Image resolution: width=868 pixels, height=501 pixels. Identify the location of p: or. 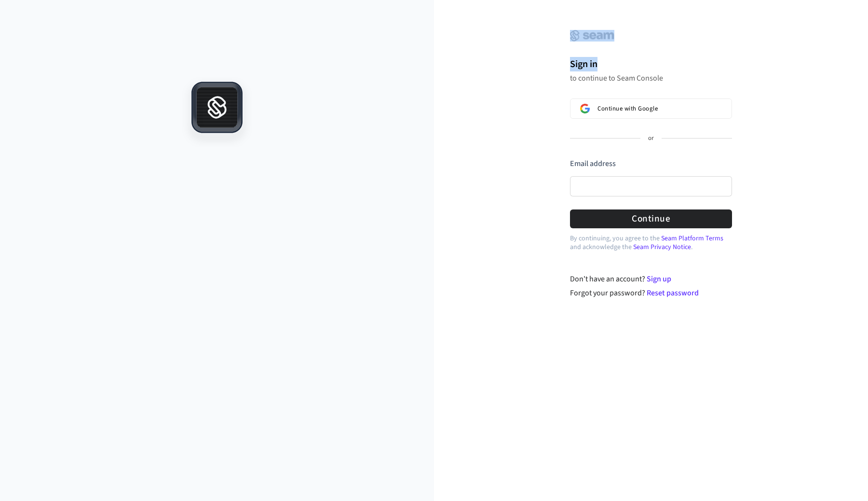
(651, 138).